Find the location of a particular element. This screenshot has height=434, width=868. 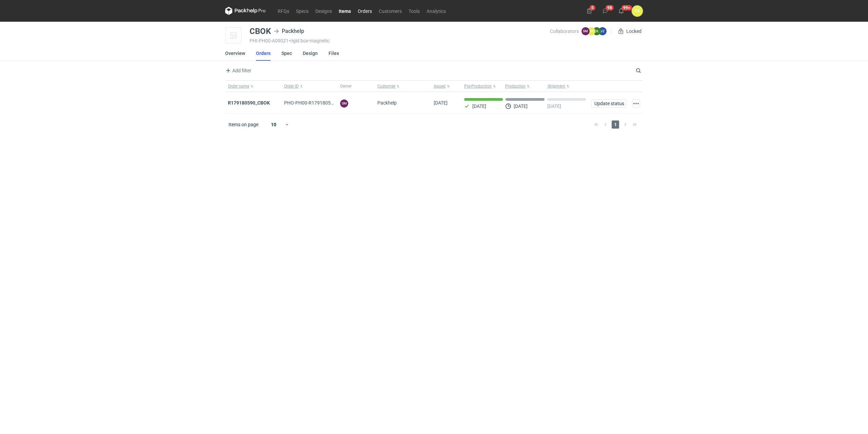

button: 5 is located at coordinates (590, 11).